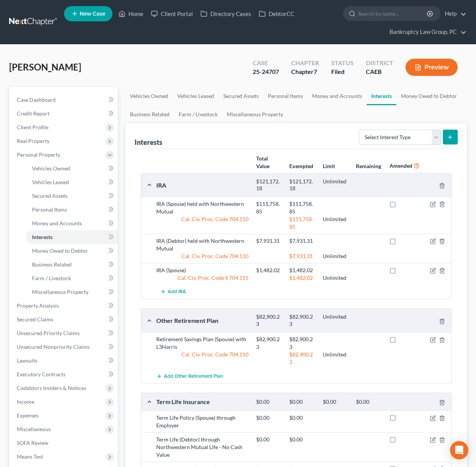  I want to click on span: Case Dashboard, so click(36, 99).